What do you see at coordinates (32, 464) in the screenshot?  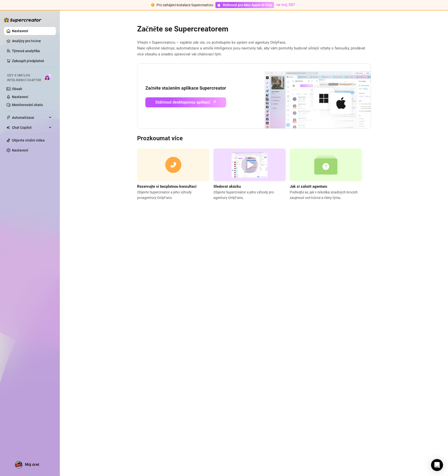 I see `font: Můj účet` at bounding box center [32, 464].